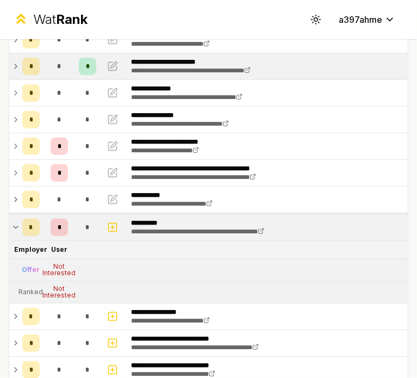 The width and height of the screenshot is (417, 378). Describe the element at coordinates (31, 292) in the screenshot. I see `div: Ranked` at that location.